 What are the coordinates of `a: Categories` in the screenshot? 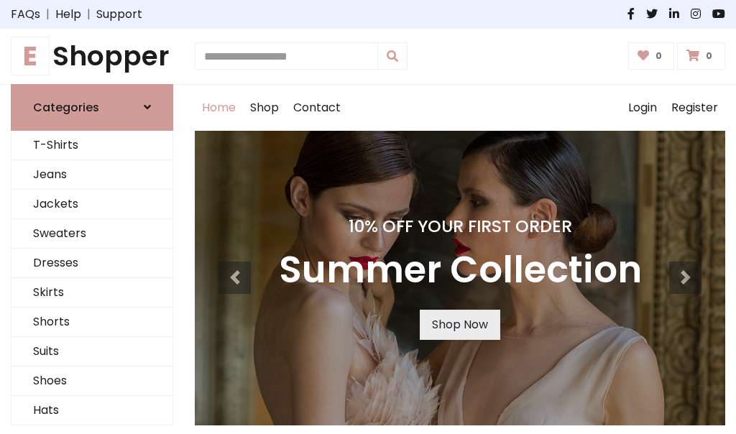 It's located at (92, 107).